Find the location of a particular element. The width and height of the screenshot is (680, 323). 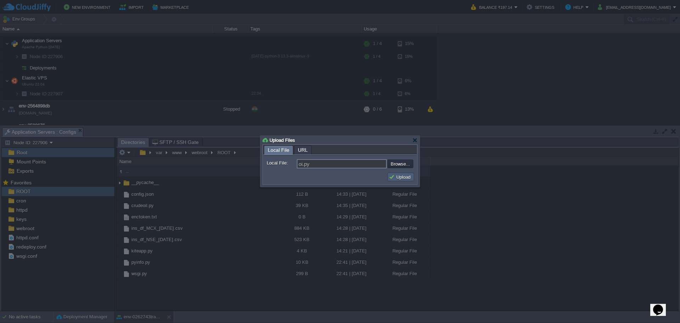

label: Local File: is located at coordinates (281, 163).